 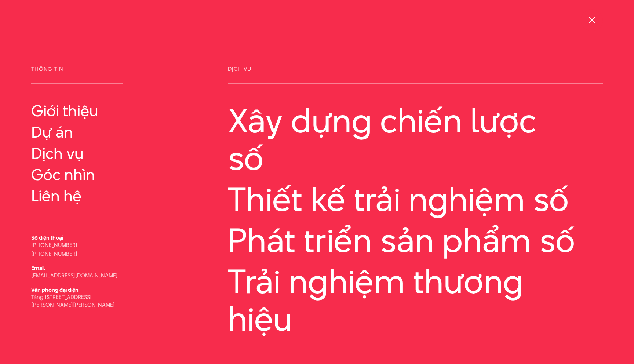 What do you see at coordinates (77, 111) in the screenshot?
I see `a: Giới thiệu` at bounding box center [77, 111].